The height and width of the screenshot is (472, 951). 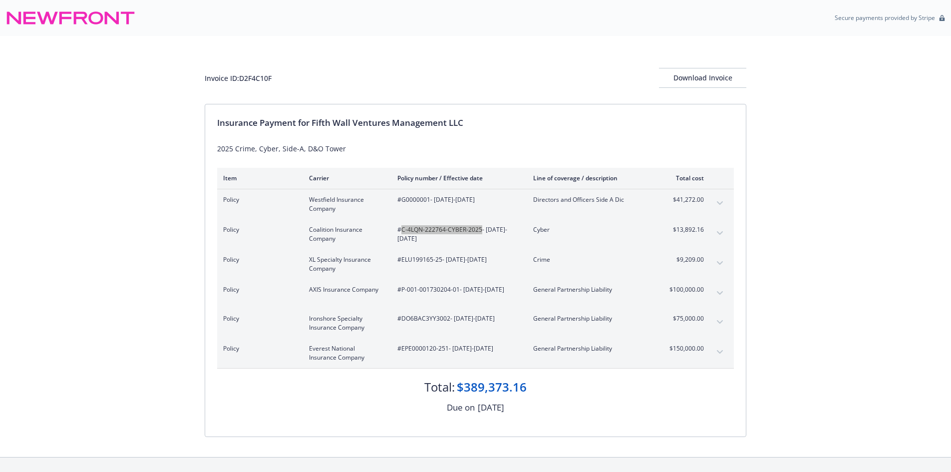 What do you see at coordinates (703, 78) in the screenshot?
I see `button: Download Invoice` at bounding box center [703, 78].